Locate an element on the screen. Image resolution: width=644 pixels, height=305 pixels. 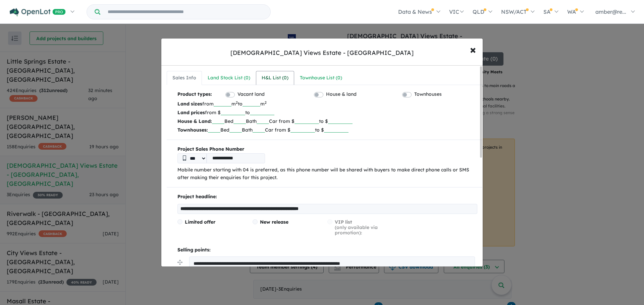
p: from m to m is located at coordinates (327, 104).